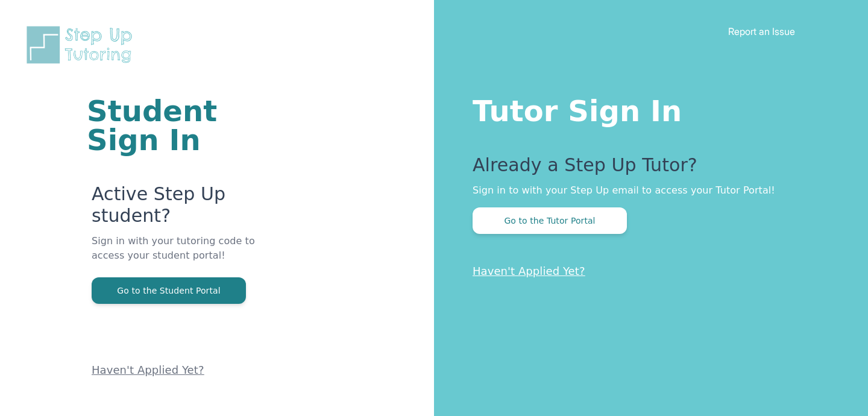 The width and height of the screenshot is (868, 416). Describe the element at coordinates (191, 255) in the screenshot. I see `p: Sign in with your tutoring code to access your student portal!` at that location.